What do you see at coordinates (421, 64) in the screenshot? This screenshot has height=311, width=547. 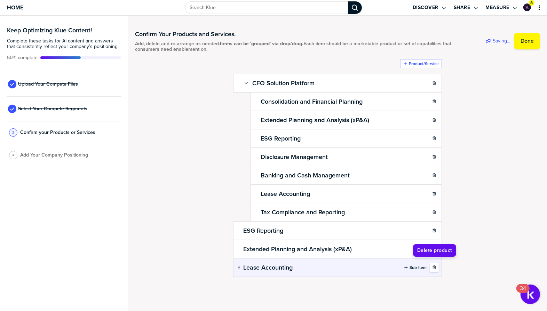 I see `button: Product/Service` at bounding box center [421, 64].